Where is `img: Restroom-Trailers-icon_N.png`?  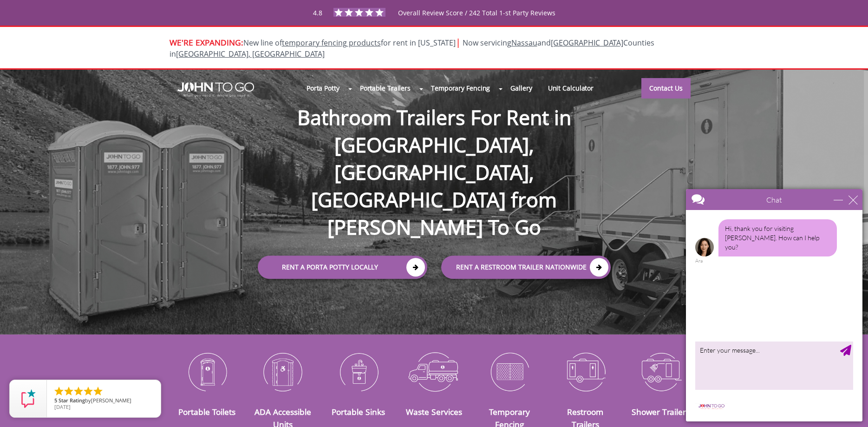
img: Restroom-Trailers-icon_N.png is located at coordinates (585, 372).